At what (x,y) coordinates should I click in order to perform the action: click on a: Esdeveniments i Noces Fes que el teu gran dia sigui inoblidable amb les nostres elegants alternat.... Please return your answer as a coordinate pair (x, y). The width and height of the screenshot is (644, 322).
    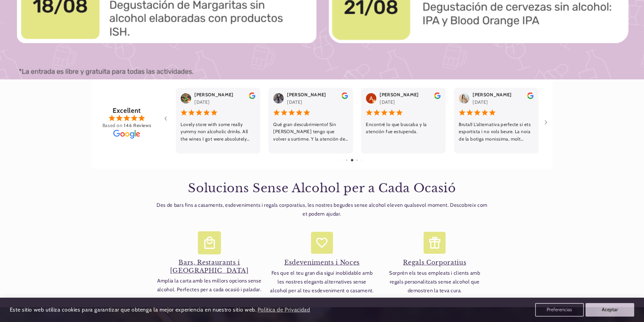
    Looking at the image, I should click on (322, 269).